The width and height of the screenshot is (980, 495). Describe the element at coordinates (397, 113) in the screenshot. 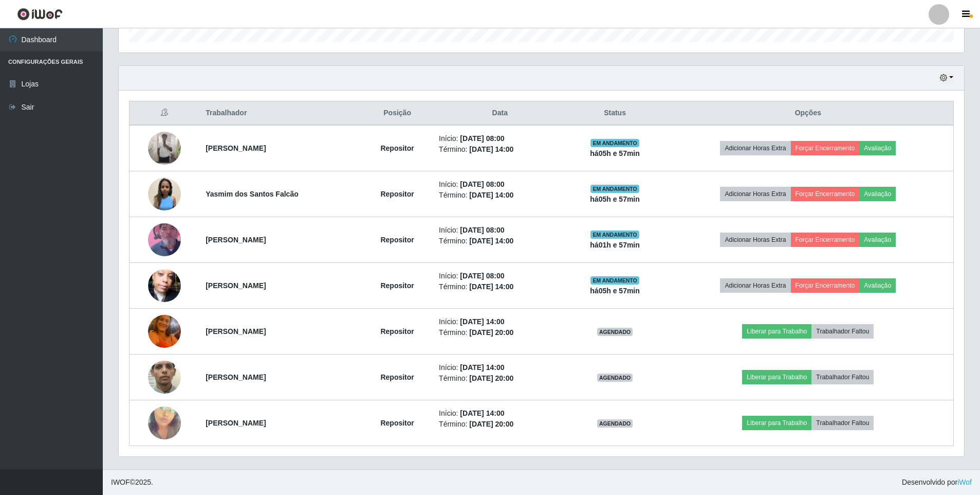

I see `th: Posição` at that location.